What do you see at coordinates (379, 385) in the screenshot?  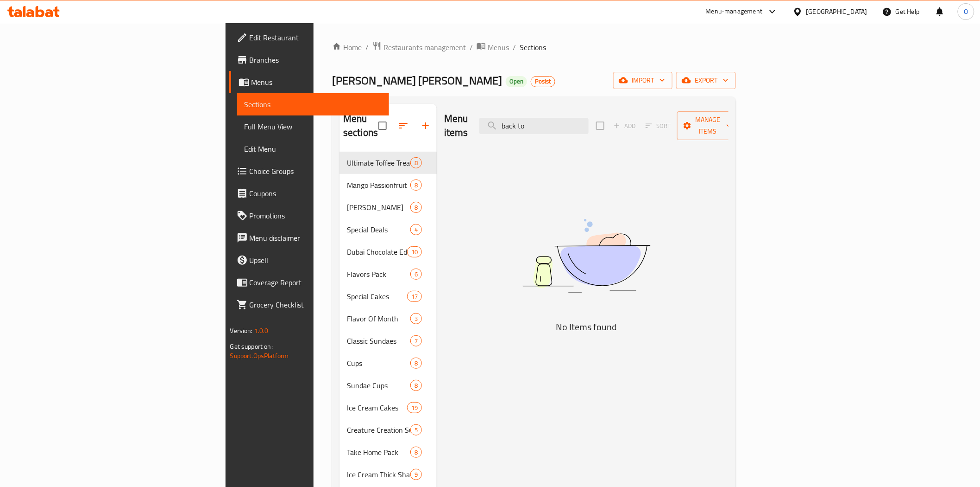 I see `div: Sundae Cups` at bounding box center [379, 385].